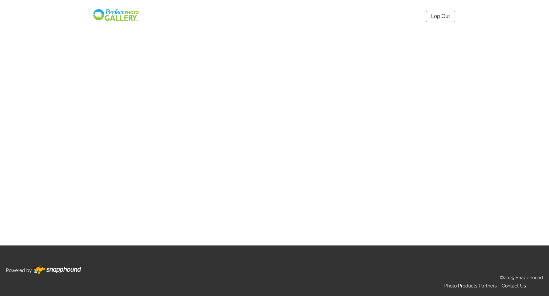 Image resolution: width=549 pixels, height=296 pixels. Describe the element at coordinates (19, 270) in the screenshot. I see `p: Powered by` at that location.